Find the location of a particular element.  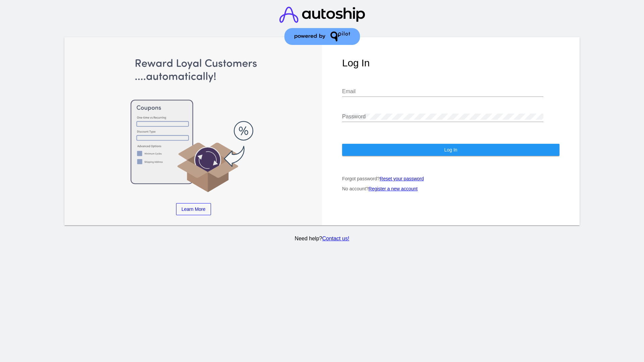

a: Reset your password is located at coordinates (402, 179).